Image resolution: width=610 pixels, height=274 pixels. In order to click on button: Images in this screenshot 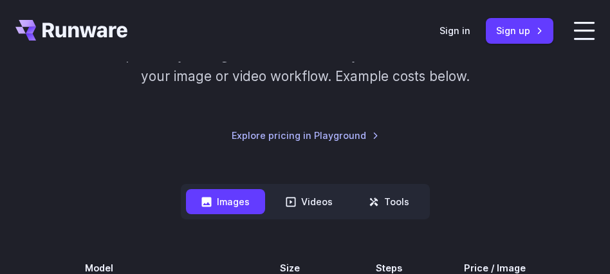, I will do `click(225, 201)`.